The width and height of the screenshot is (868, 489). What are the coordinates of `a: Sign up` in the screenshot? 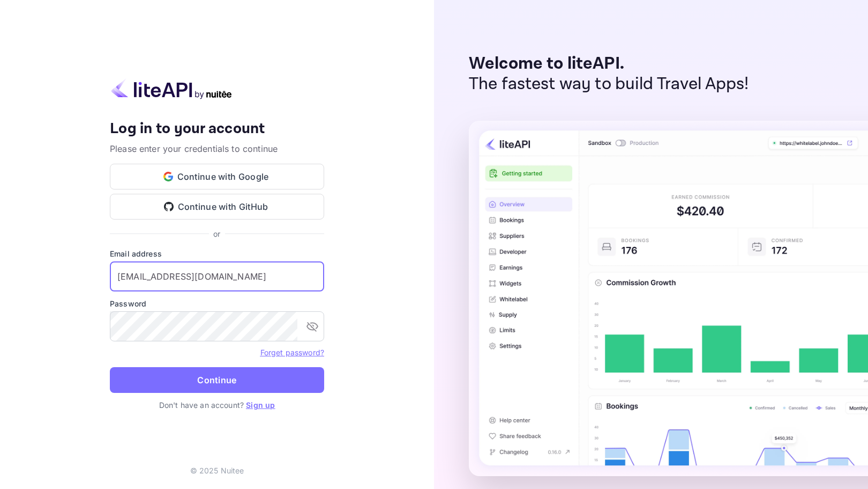 It's located at (261, 404).